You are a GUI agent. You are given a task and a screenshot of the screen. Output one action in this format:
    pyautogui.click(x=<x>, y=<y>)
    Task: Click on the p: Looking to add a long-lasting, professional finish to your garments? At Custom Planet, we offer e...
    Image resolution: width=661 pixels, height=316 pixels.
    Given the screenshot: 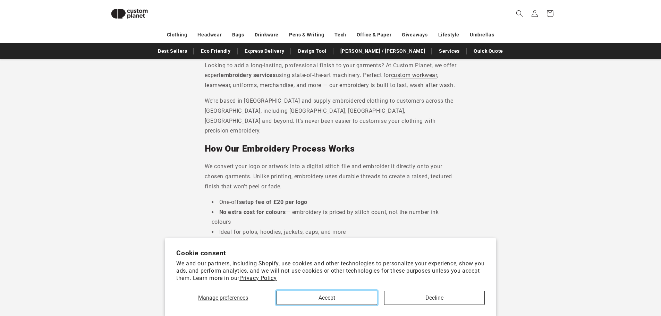 What is the action you would take?
    pyautogui.click(x=331, y=76)
    